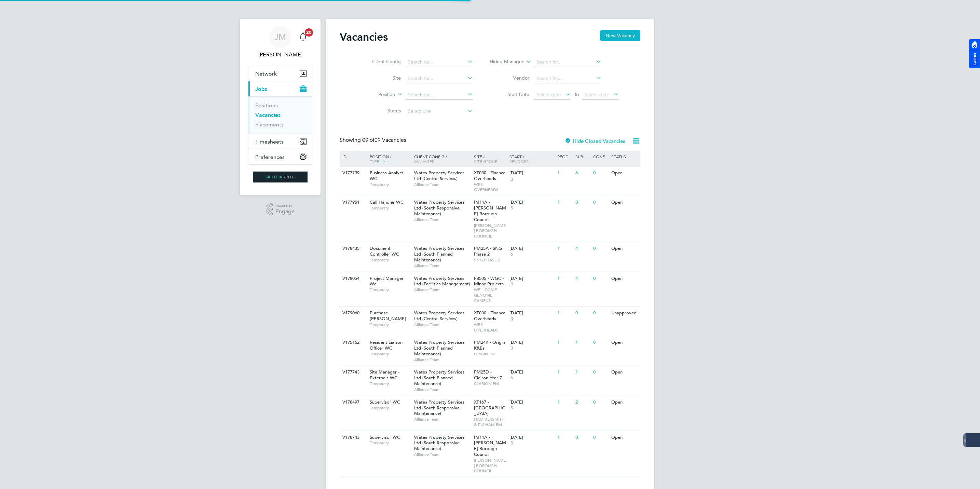  Describe the element at coordinates (439, 111) in the screenshot. I see `input: Select one` at that location.